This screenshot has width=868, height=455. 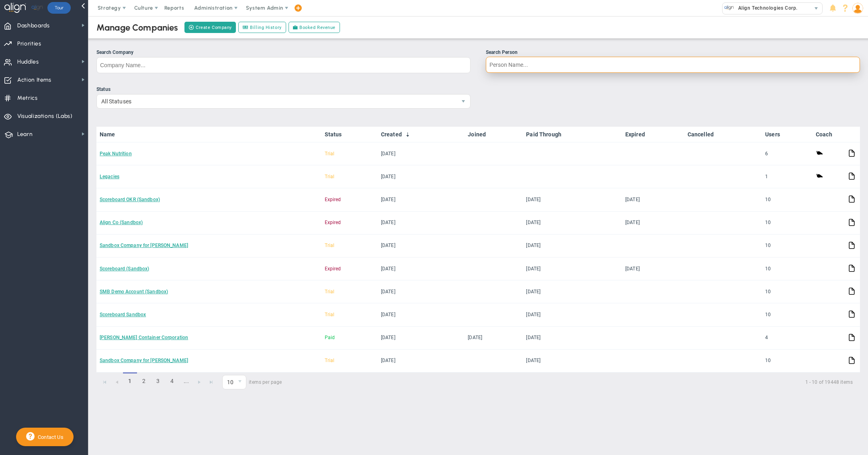 I want to click on a: Cancelled, so click(x=723, y=134).